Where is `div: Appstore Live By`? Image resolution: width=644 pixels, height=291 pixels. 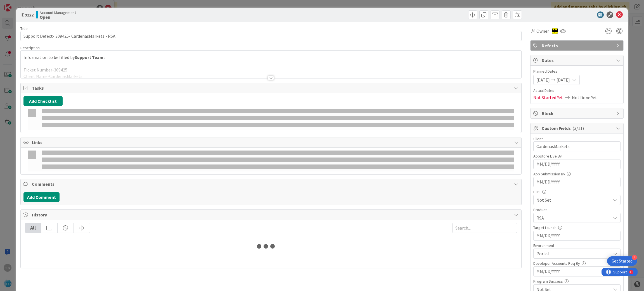 div: Appstore Live By is located at coordinates (577, 156).